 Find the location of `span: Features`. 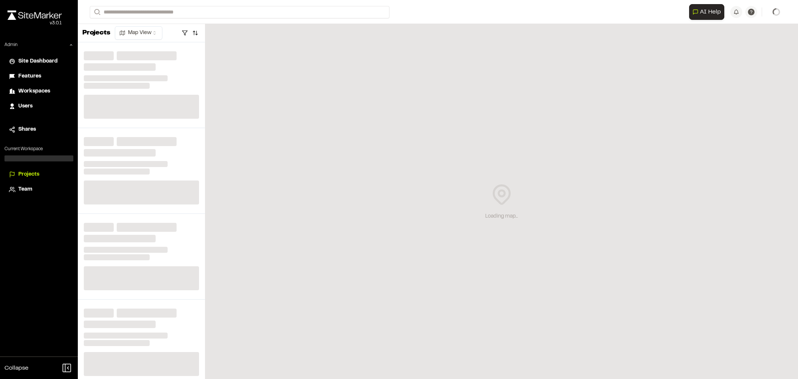

span: Features is located at coordinates (30, 76).